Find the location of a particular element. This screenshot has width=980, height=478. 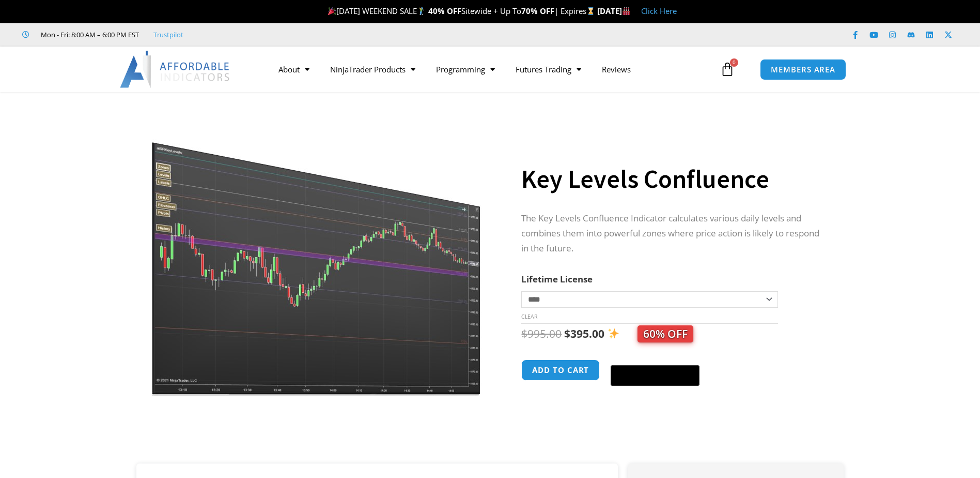

span: 0 is located at coordinates (734, 63).